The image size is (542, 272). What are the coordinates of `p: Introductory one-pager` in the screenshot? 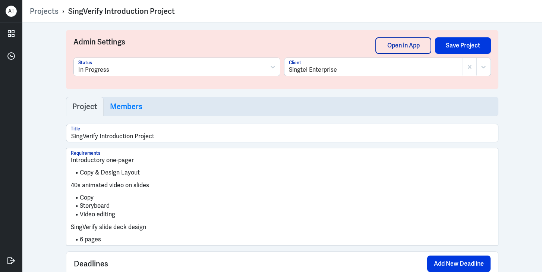 It's located at (282, 160).